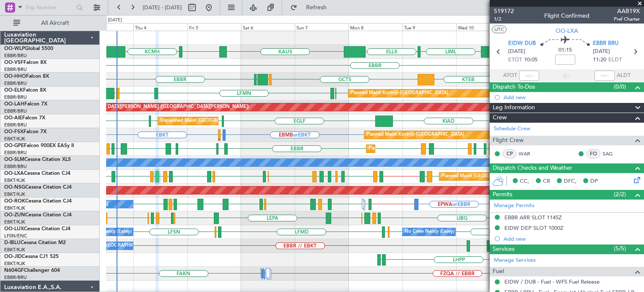  What do you see at coordinates (37, 229) in the screenshot?
I see `a: OO-LUXCessna Citation CJ4` at bounding box center [37, 229].